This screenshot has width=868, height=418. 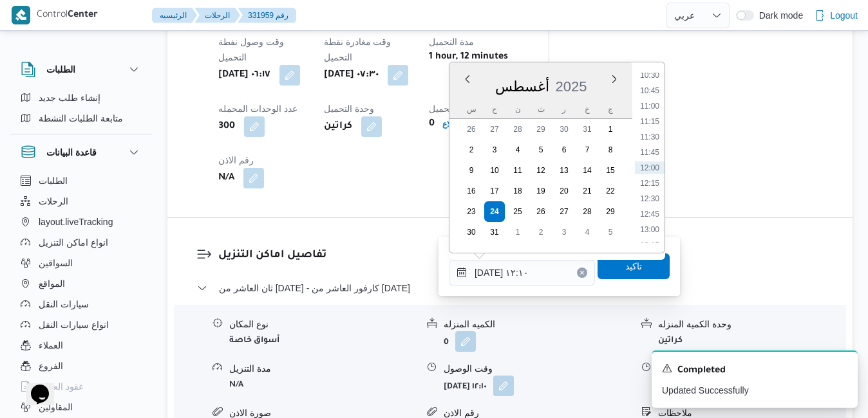 I want to click on div: day-29, so click(x=610, y=211).